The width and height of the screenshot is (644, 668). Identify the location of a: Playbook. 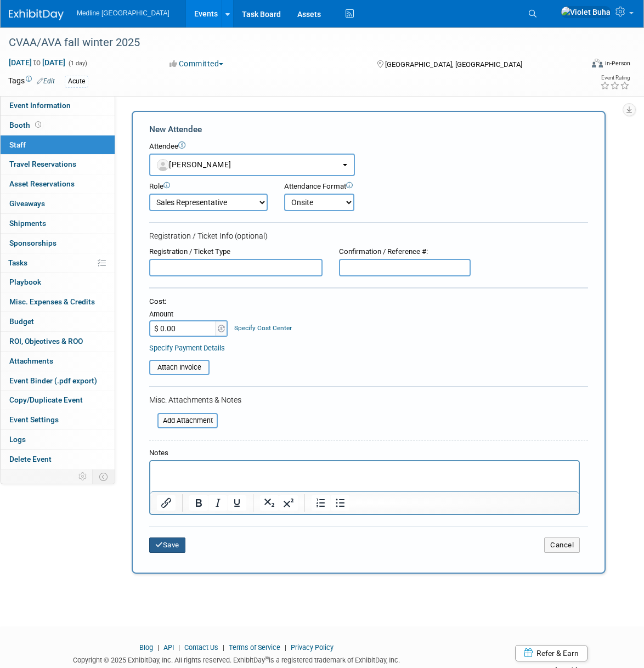
(58, 281).